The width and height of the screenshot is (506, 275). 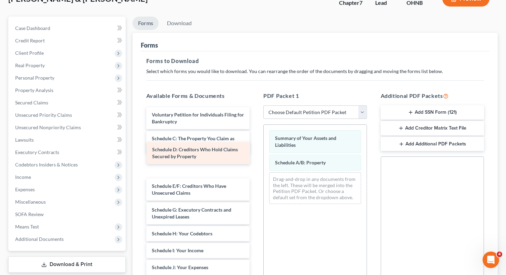 I want to click on span: Schedule H: Your Codebtors, so click(x=182, y=233).